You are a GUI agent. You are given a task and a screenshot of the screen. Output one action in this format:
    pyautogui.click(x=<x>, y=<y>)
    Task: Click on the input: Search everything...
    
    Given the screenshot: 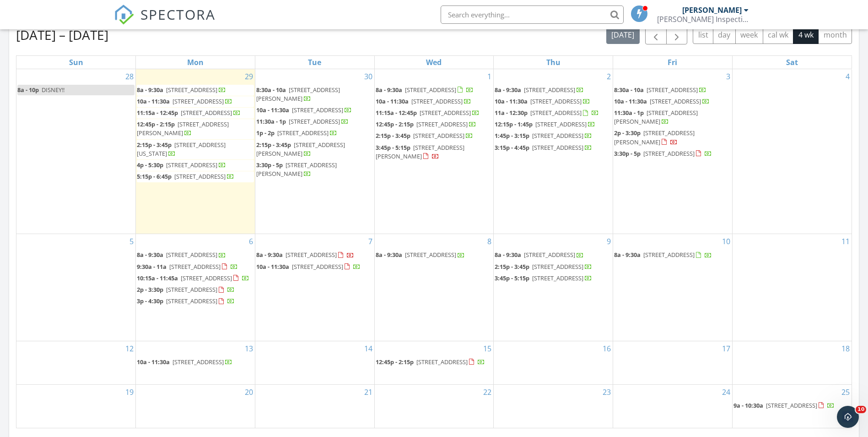 What is the action you would take?
    pyautogui.click(x=532, y=15)
    